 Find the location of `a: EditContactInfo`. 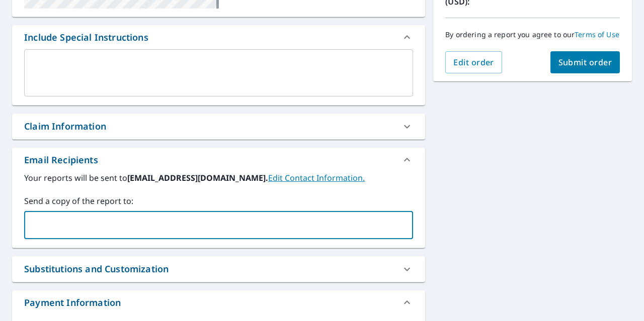

a: EditContactInfo is located at coordinates (317, 178).